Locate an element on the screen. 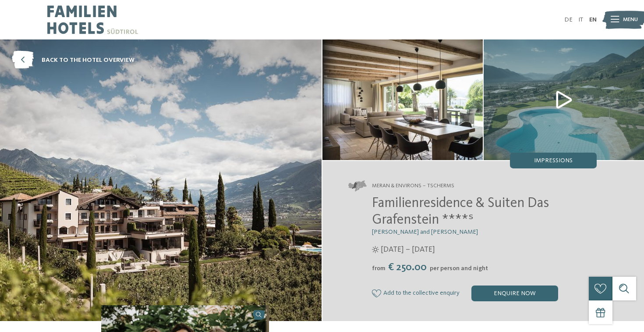 The image size is (644, 332). a: IT is located at coordinates (581, 20).